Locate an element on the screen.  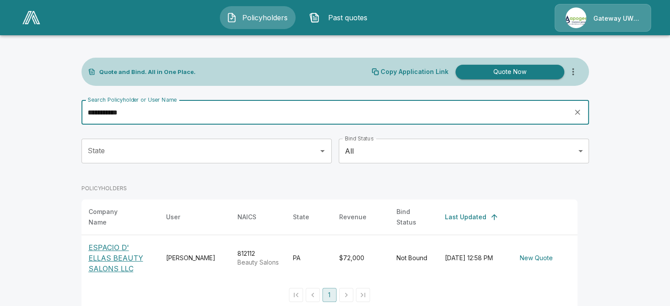
button: Past quotes IconPast quotes is located at coordinates (341, 18).